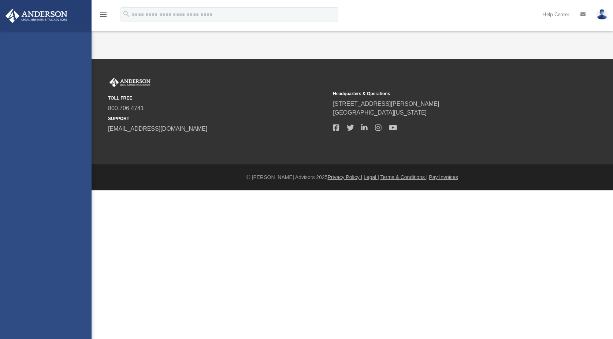 The height and width of the screenshot is (339, 613). What do you see at coordinates (218, 119) in the screenshot?
I see `small: SUPPORT` at bounding box center [218, 119].